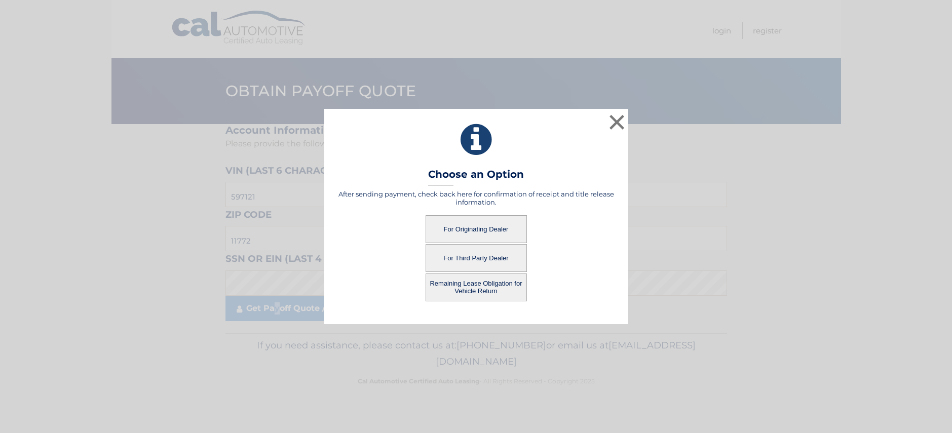  What do you see at coordinates (476, 198) in the screenshot?
I see `h5: After sending payment, check back here for confirmation of receipt and title release information.` at bounding box center [476, 198].